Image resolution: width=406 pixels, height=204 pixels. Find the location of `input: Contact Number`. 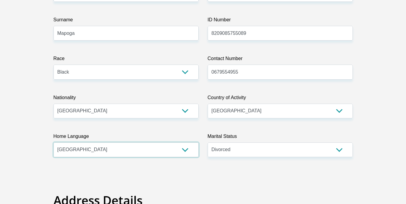

input: Contact Number is located at coordinates (280, 72).